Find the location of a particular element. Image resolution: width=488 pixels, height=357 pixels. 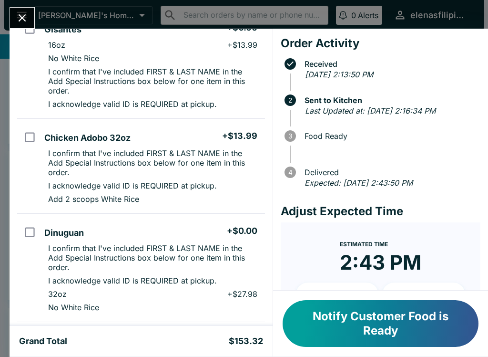

h5: + $0.00 is located at coordinates (242, 231).